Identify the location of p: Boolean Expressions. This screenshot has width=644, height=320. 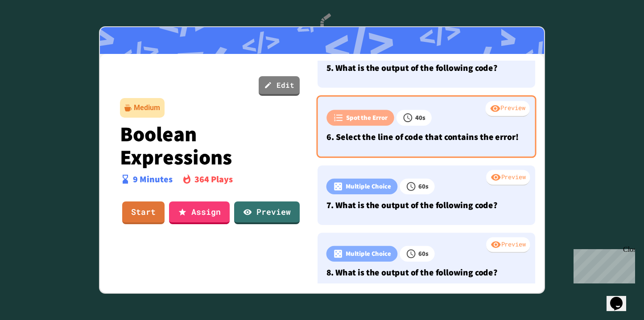
(210, 145).